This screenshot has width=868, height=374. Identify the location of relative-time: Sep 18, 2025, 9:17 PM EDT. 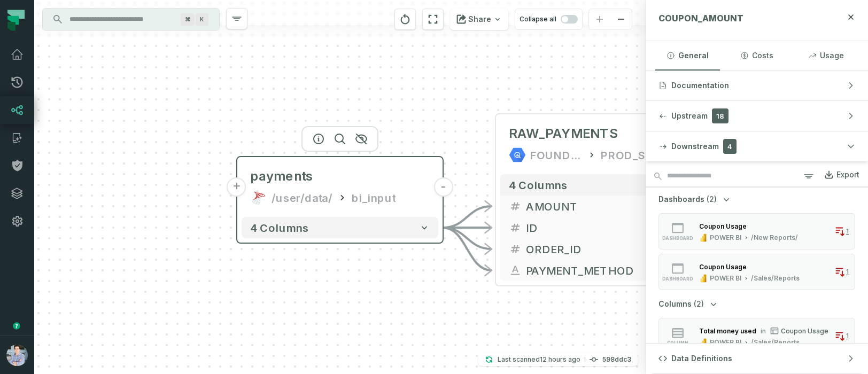
(560, 359).